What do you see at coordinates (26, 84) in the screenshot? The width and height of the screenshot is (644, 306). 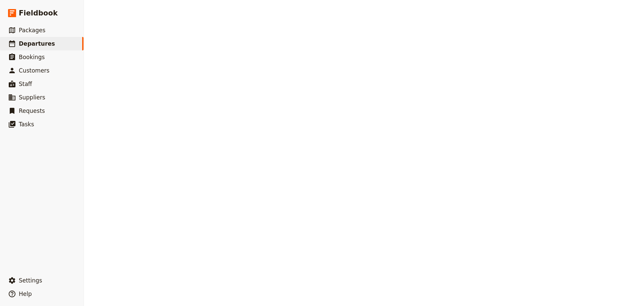 I see `span: Staff` at bounding box center [26, 84].